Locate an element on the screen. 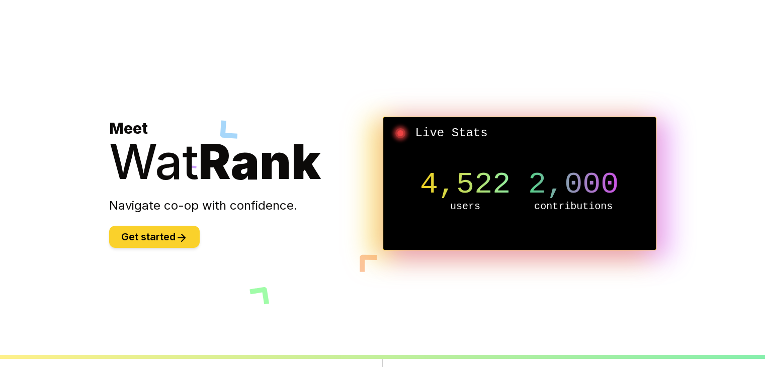 The image size is (765, 367). p: Navigate co-op with confidence. is located at coordinates (246, 206).